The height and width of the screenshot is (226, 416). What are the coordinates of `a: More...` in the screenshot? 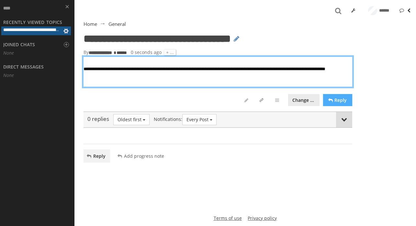 It's located at (278, 101).